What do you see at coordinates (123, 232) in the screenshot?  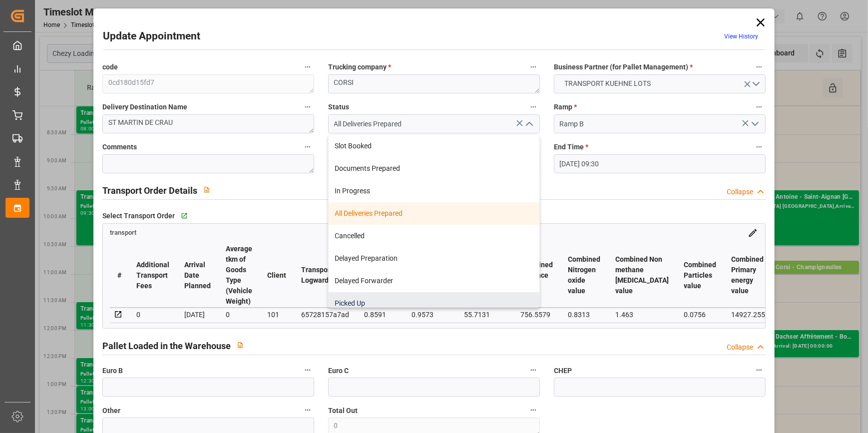 I see `a: transport` at bounding box center [123, 232].